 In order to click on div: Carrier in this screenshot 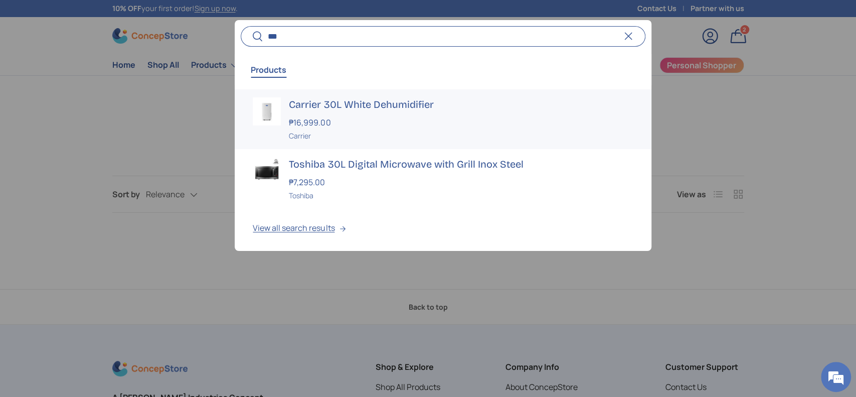, I will do `click(461, 135)`.